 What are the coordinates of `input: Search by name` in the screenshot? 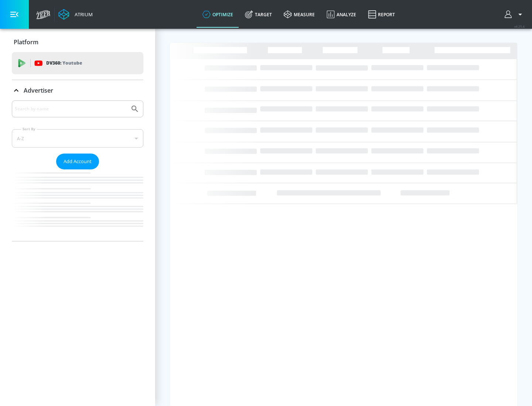 It's located at (71, 109).